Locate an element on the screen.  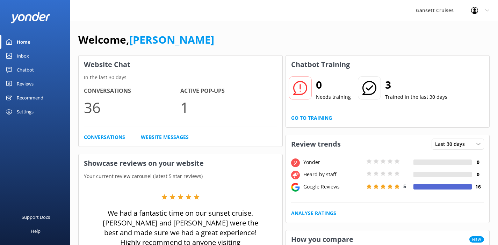
div: Heard by staff is located at coordinates (333, 175).